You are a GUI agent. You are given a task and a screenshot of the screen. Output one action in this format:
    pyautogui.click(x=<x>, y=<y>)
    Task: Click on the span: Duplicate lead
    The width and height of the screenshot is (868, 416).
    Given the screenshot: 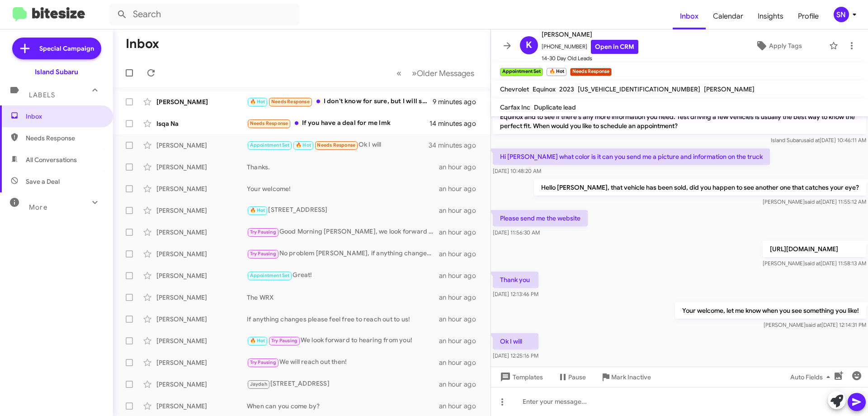 What is the action you would take?
    pyautogui.click(x=555, y=108)
    